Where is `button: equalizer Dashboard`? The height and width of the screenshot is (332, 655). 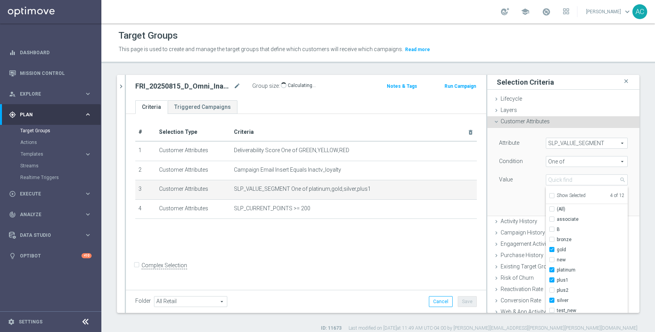
button: equalizer Dashboard is located at coordinates (50, 53).